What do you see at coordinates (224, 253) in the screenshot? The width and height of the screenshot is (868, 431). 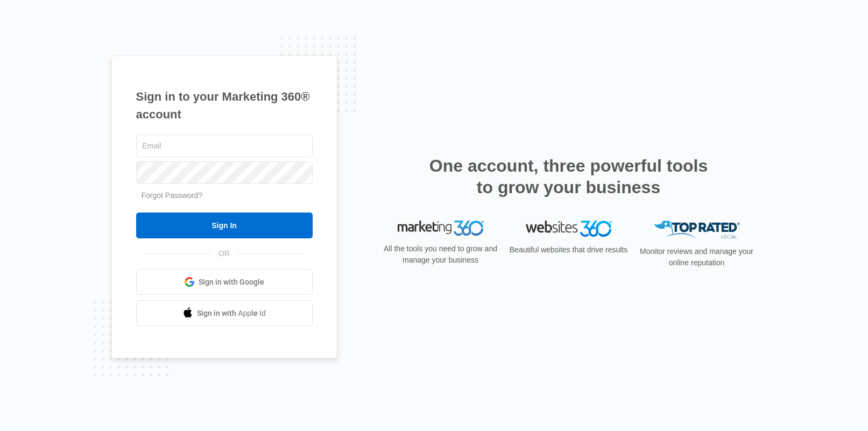 I see `span: OR` at bounding box center [224, 253].